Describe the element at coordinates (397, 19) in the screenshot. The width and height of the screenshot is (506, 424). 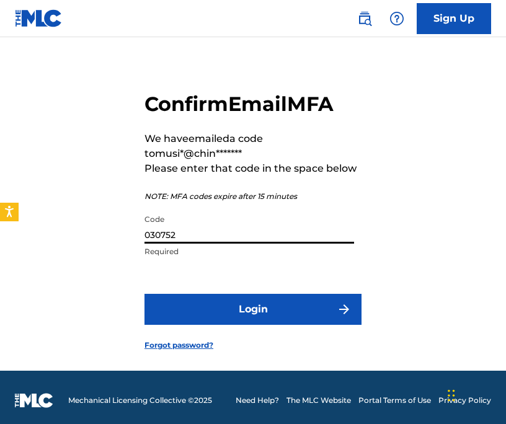
I see `img: help` at that location.